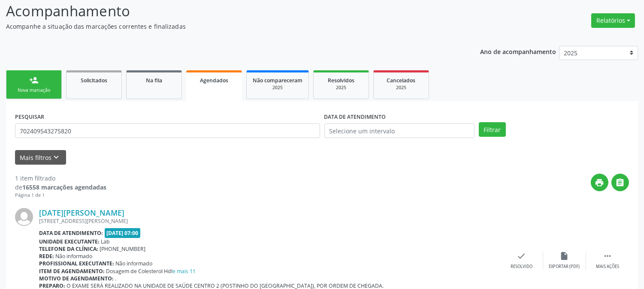 The image size is (644, 289). Describe the element at coordinates (77, 278) in the screenshot. I see `b: Motivo de agendamento:` at that location.